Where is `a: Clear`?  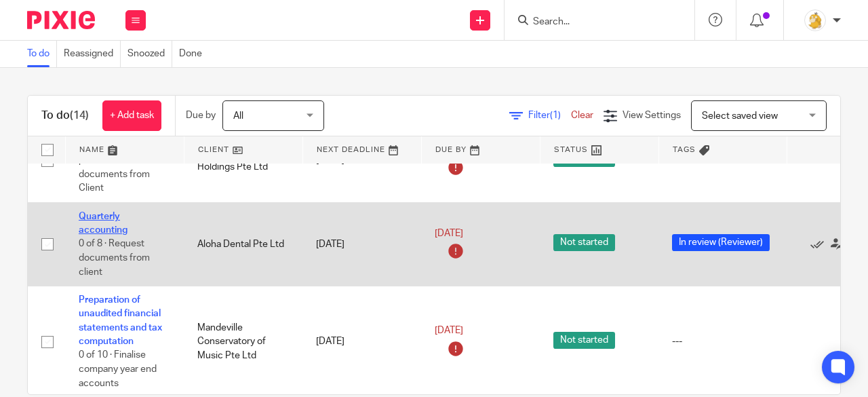
a: Clear is located at coordinates (582, 115).